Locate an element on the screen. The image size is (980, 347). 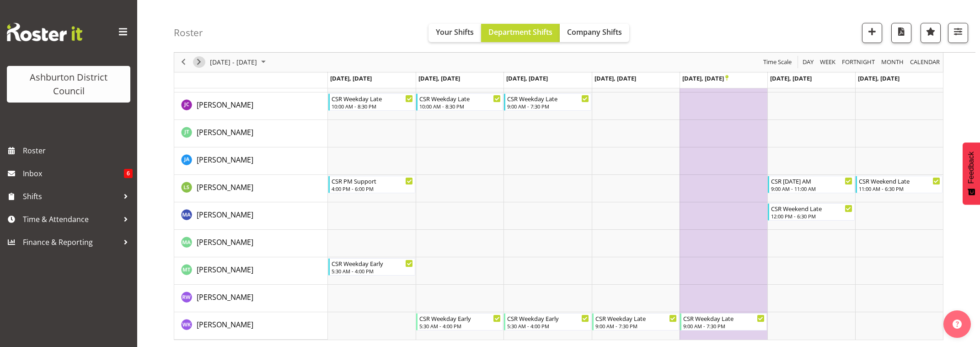
td: Megan Allott resource is located at coordinates (251, 216).